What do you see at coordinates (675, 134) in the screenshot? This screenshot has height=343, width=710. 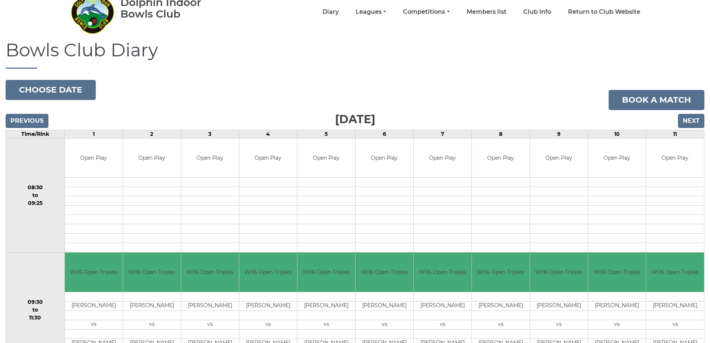 I see `td: 11` at bounding box center [675, 134].